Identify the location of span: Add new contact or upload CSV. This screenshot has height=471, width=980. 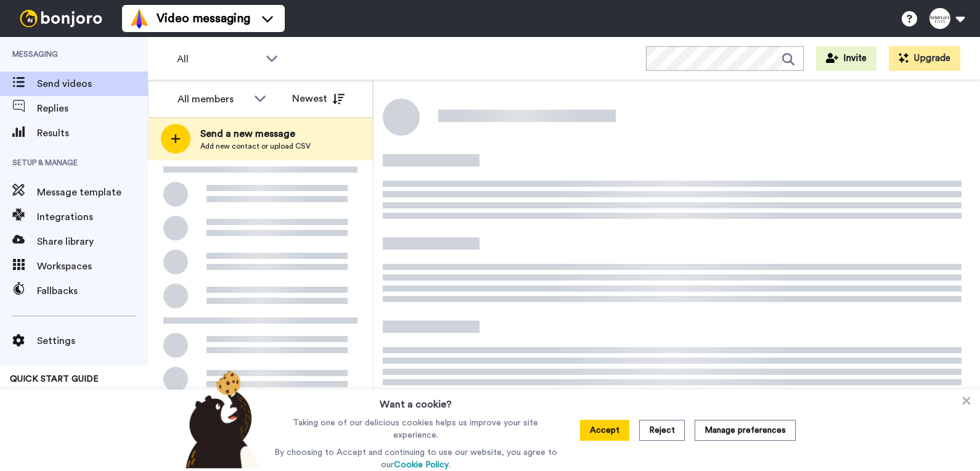
(255, 146).